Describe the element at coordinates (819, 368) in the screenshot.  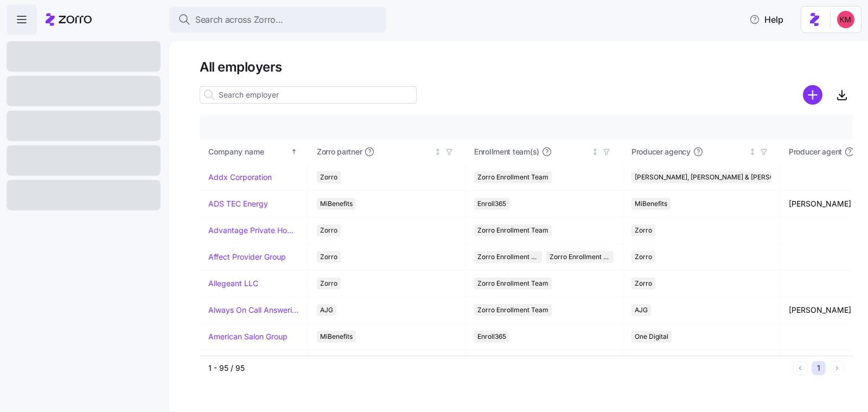
I see `button: 1` at that location.